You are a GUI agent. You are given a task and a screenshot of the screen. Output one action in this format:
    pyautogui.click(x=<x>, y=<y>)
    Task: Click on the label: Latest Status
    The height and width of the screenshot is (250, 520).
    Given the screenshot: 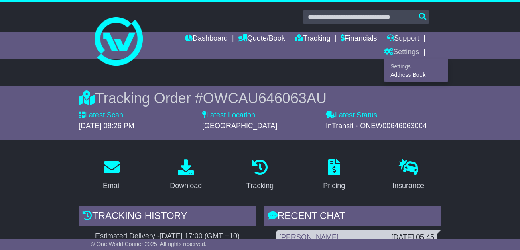 What is the action you would take?
    pyautogui.click(x=351, y=115)
    